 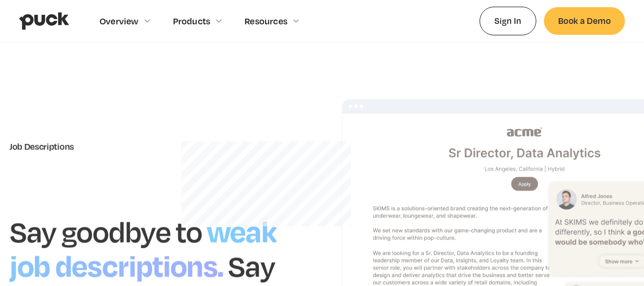 What do you see at coordinates (106, 231) in the screenshot?
I see `h1: Say goodbye to` at bounding box center [106, 231].